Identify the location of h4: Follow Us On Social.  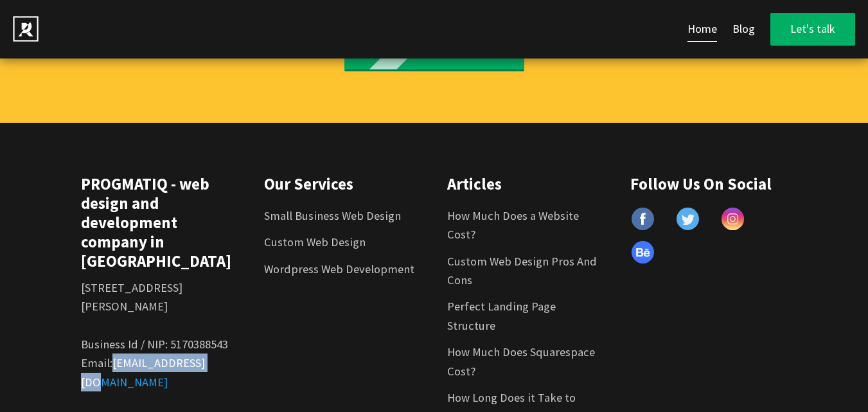
(709, 184).